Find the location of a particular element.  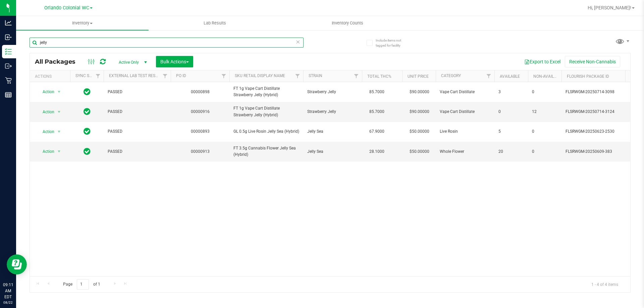

span: Bulk Actions is located at coordinates (174, 62).